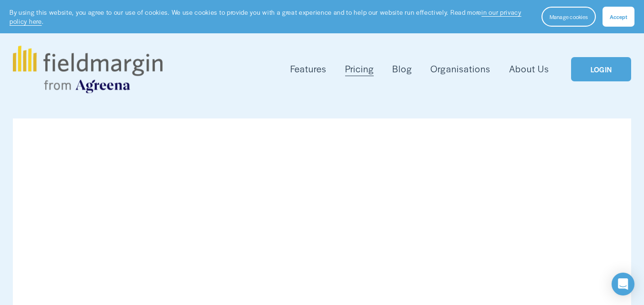 The height and width of the screenshot is (305, 644). I want to click on a: LOGIN, so click(601, 69).